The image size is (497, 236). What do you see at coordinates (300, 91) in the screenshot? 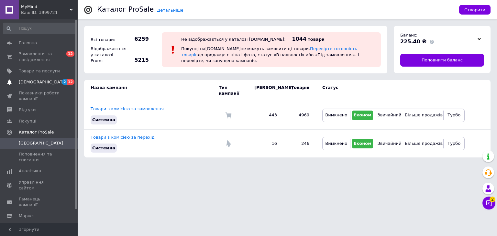
I see `td: Товарів` at bounding box center [300, 91].